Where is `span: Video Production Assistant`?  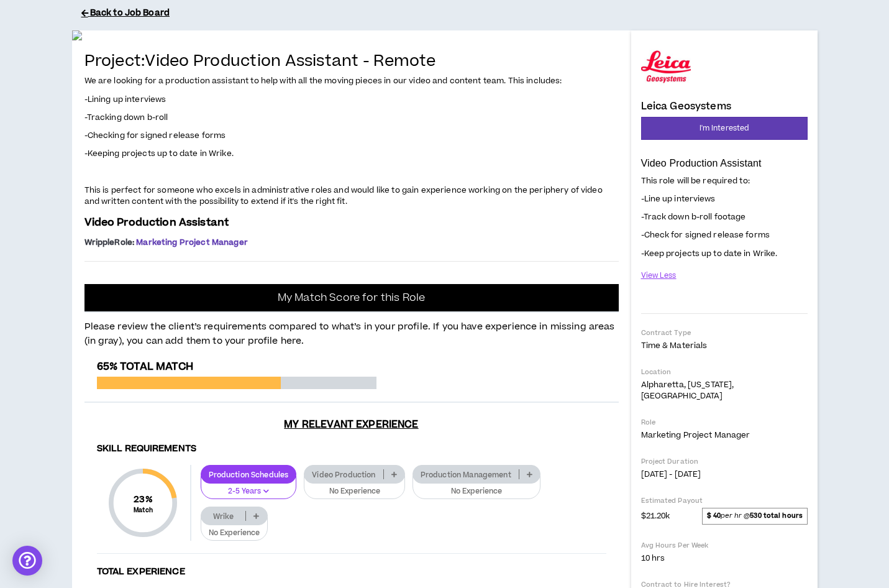
span: Video Production Assistant is located at coordinates (156, 222).